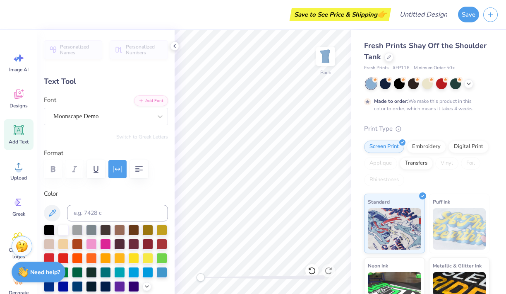 The image size is (506, 294). What do you see at coordinates (471, 163) in the screenshot?
I see `div: Foil` at bounding box center [471, 163].